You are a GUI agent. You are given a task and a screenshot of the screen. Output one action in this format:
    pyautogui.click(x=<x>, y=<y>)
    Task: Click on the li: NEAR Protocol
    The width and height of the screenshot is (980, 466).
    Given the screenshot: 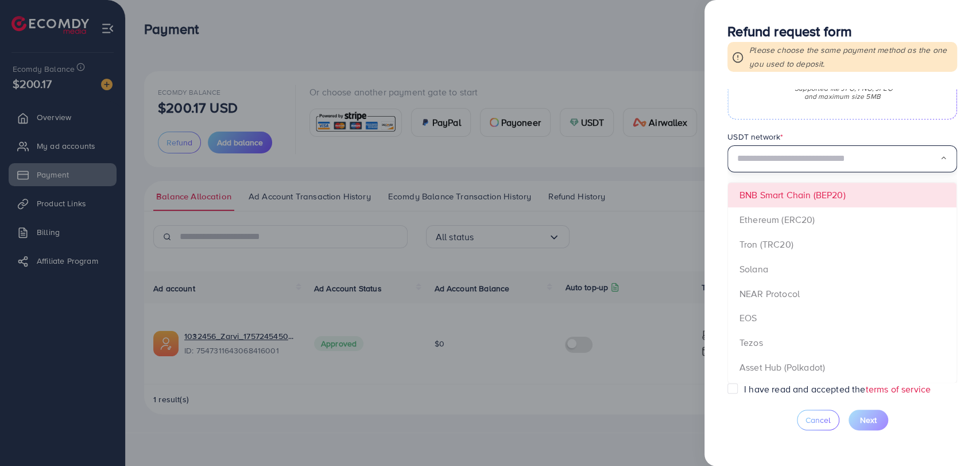 What is the action you would take?
    pyautogui.click(x=842, y=293)
    